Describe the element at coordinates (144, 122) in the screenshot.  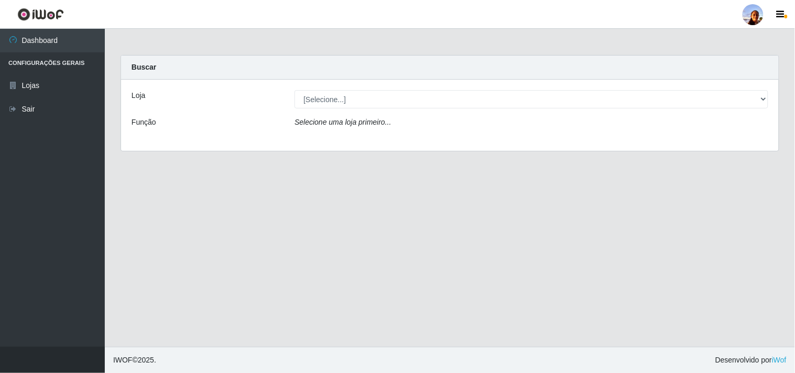
I see `label: Função` at that location.